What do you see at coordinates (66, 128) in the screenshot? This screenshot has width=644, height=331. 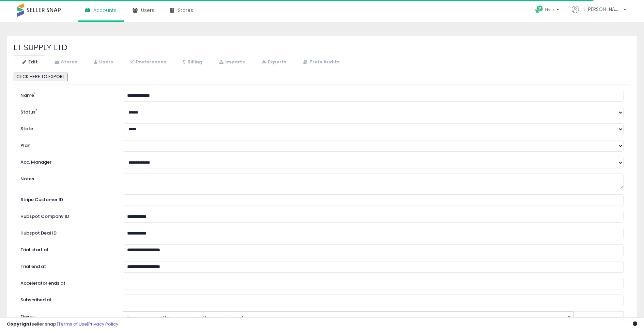 I see `label: State` at bounding box center [66, 128].